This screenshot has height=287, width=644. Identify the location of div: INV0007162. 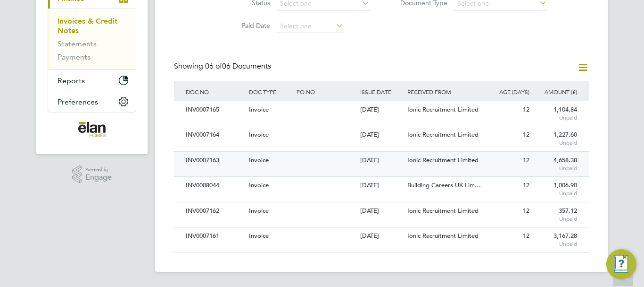
(215, 210).